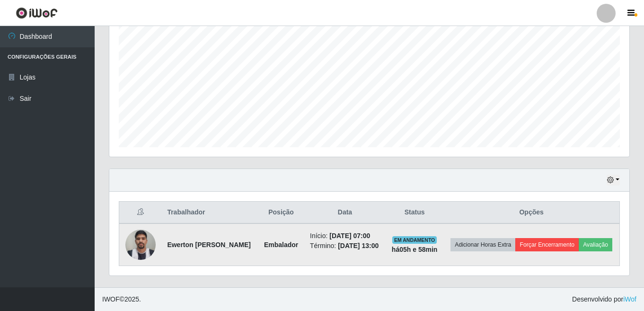 Image resolution: width=644 pixels, height=311 pixels. What do you see at coordinates (281, 212) in the screenshot?
I see `th: Posição` at bounding box center [281, 212].